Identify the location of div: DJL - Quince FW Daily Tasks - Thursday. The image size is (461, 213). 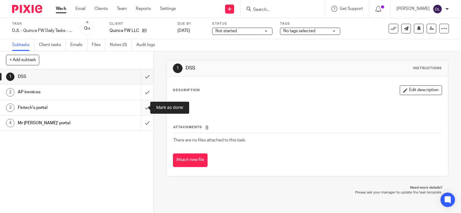
(42, 31).